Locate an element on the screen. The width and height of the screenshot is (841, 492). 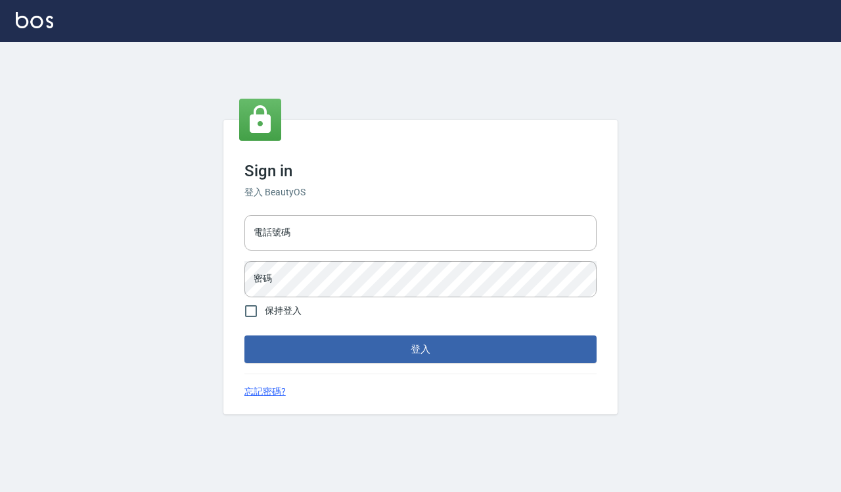
a: 忘記密碼? is located at coordinates (265, 391).